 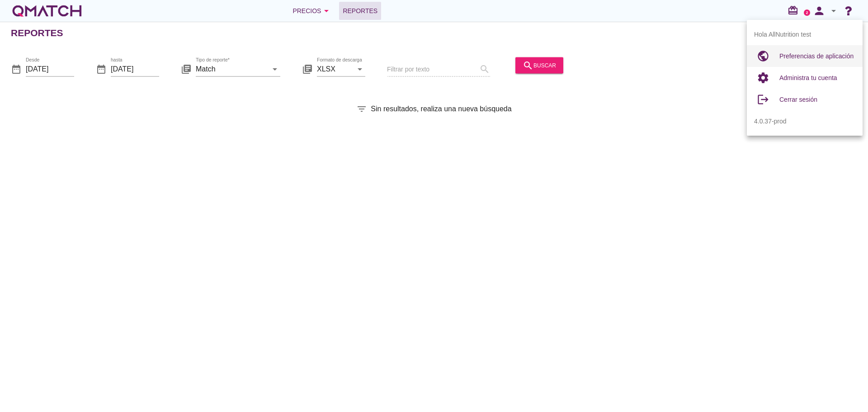 What do you see at coordinates (763, 56) in the screenshot?
I see `i: public` at bounding box center [763, 56].